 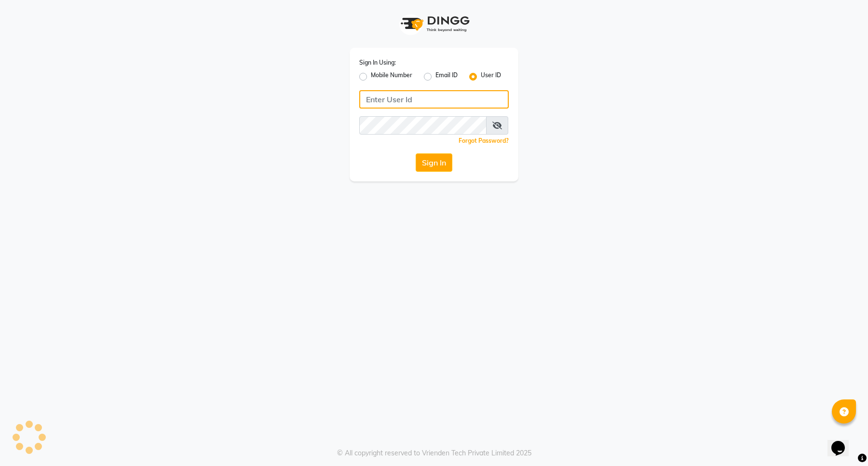 I want to click on img: logo1.svg, so click(x=434, y=24).